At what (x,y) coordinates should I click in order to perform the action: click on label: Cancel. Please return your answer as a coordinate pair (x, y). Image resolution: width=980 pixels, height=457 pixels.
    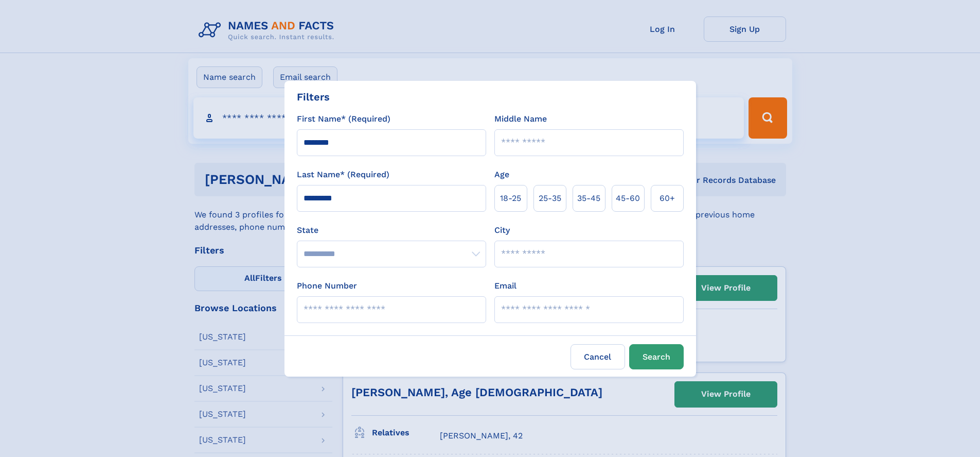
    Looking at the image, I should click on (597, 357).